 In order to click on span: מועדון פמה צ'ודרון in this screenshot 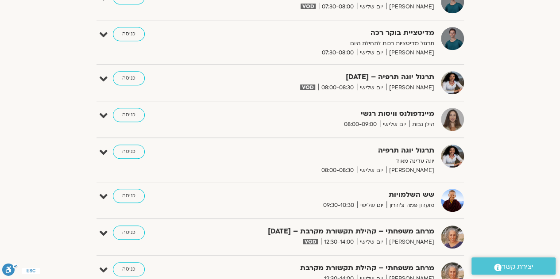, I will do `click(411, 205)`.